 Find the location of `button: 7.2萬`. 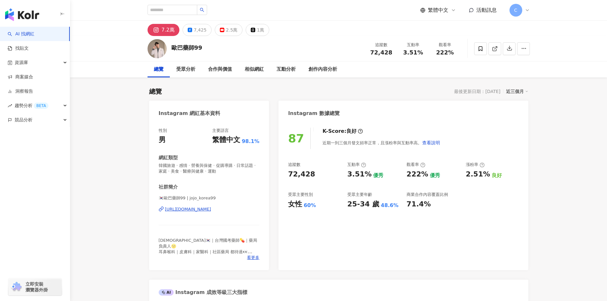

button: 7.2萬 is located at coordinates (163, 30).